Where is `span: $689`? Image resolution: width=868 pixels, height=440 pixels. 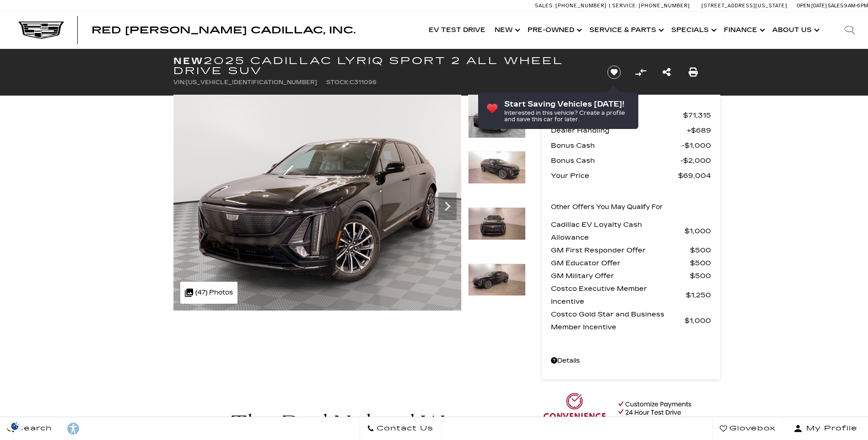 span: $689 is located at coordinates (699, 130).